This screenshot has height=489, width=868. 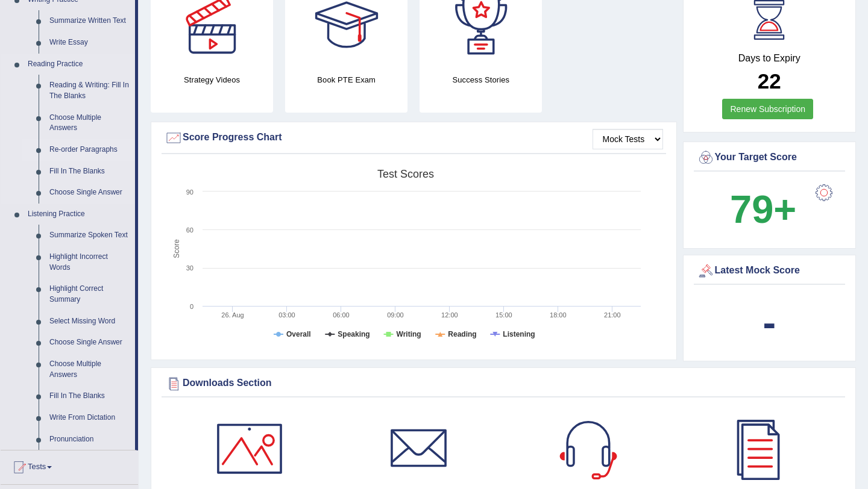 What do you see at coordinates (78, 215) in the screenshot?
I see `a: Listening Practice` at bounding box center [78, 215].